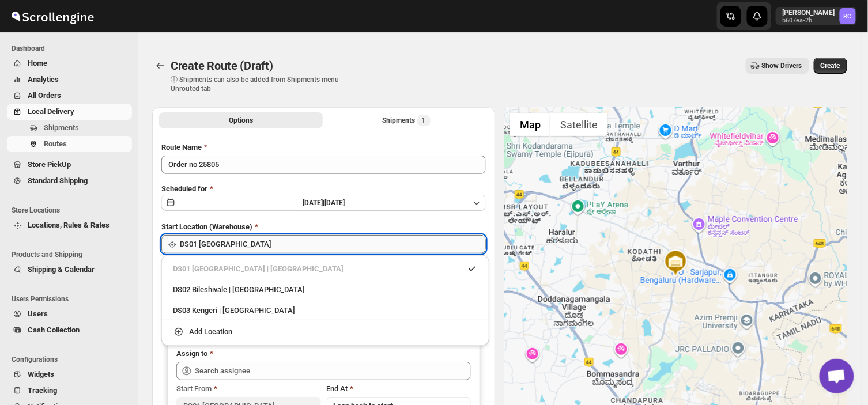 Image resolution: width=868 pixels, height=405 pixels. Describe the element at coordinates (222, 65) in the screenshot. I see `span: Create Route (Draft)` at that location.